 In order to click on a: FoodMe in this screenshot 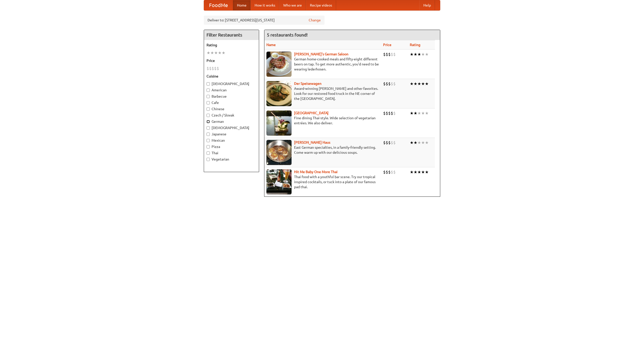, I will do `click(218, 5)`.